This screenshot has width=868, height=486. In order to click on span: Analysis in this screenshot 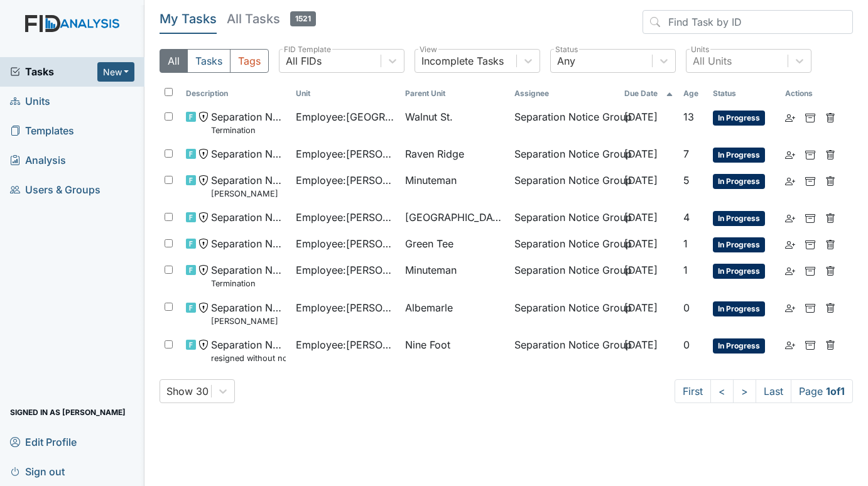, I will do `click(38, 160)`.